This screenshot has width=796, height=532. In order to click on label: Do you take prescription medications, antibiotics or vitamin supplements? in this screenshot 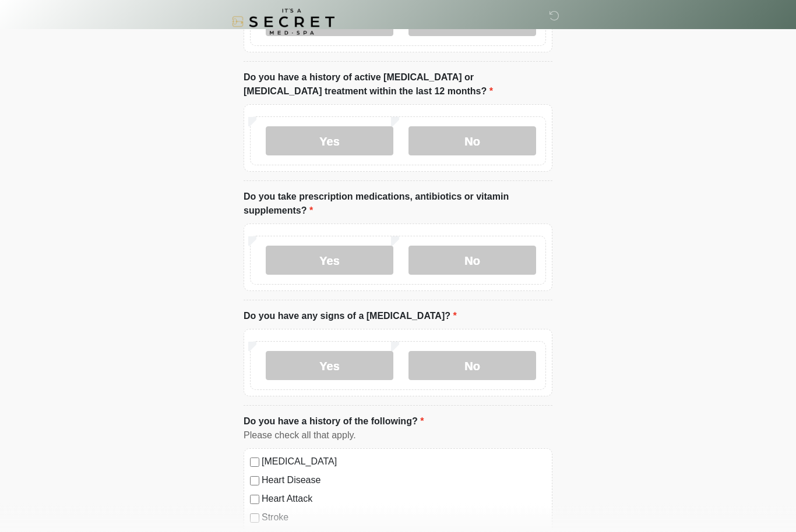, I will do `click(398, 204)`.